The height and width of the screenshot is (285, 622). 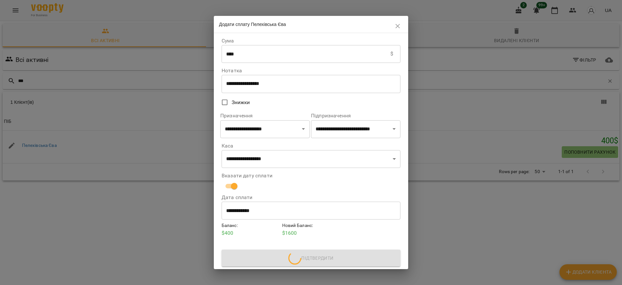 I want to click on span: Знижки, so click(x=241, y=102).